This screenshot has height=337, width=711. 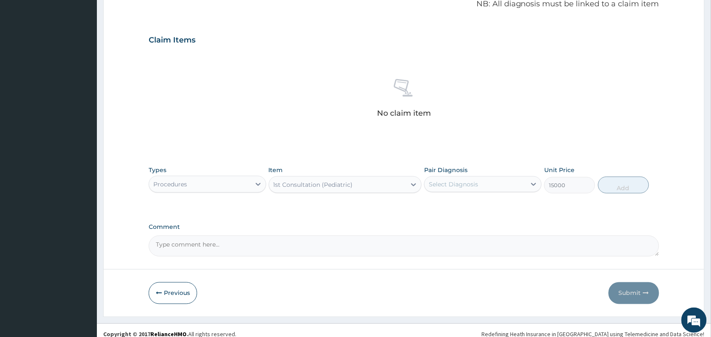 I want to click on label: Item, so click(x=276, y=170).